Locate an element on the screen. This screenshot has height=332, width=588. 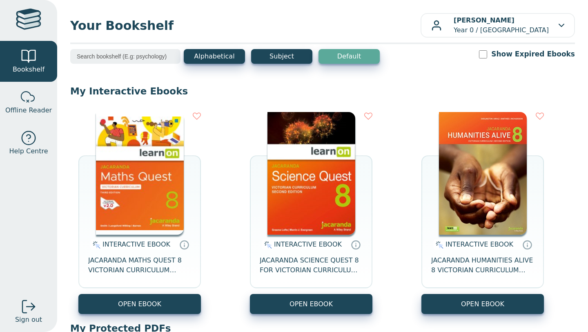
span: Help Centre is located at coordinates (28, 151).